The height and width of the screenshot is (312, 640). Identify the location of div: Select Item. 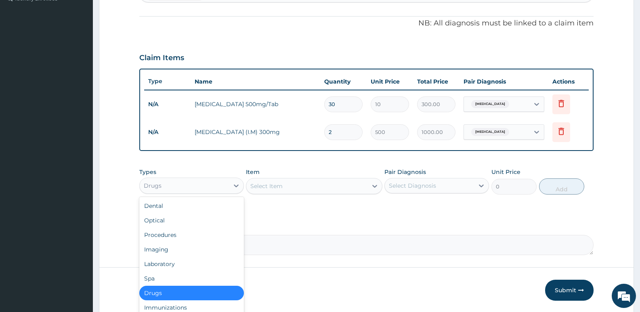
(267, 186).